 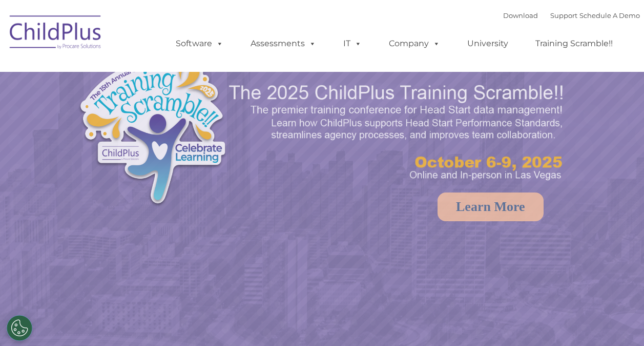 What do you see at coordinates (521, 15) in the screenshot?
I see `a: Download` at bounding box center [521, 15].